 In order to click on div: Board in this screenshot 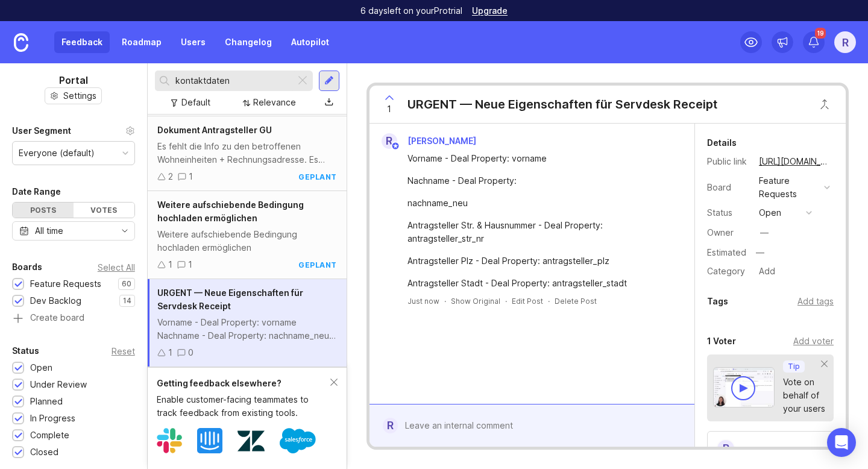, I will do `click(729, 187)`.